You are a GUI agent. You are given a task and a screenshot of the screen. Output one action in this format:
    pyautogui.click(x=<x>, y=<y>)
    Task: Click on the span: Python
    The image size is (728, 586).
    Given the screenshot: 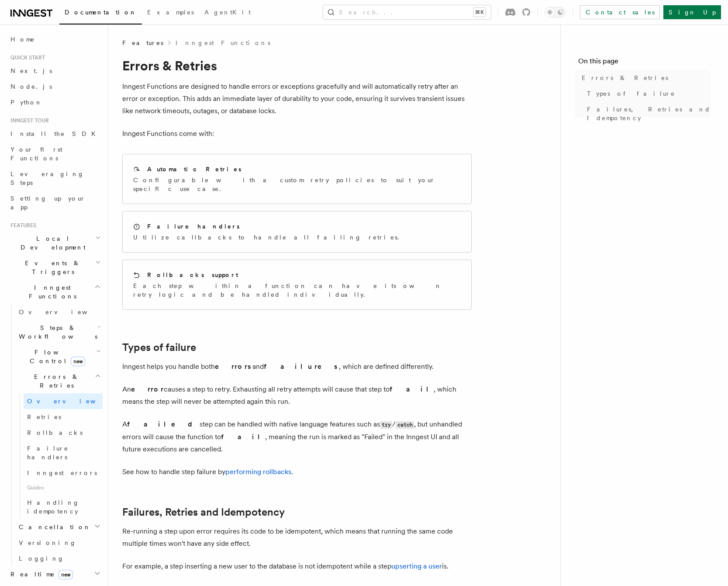 What is the action you would take?
    pyautogui.click(x=26, y=102)
    